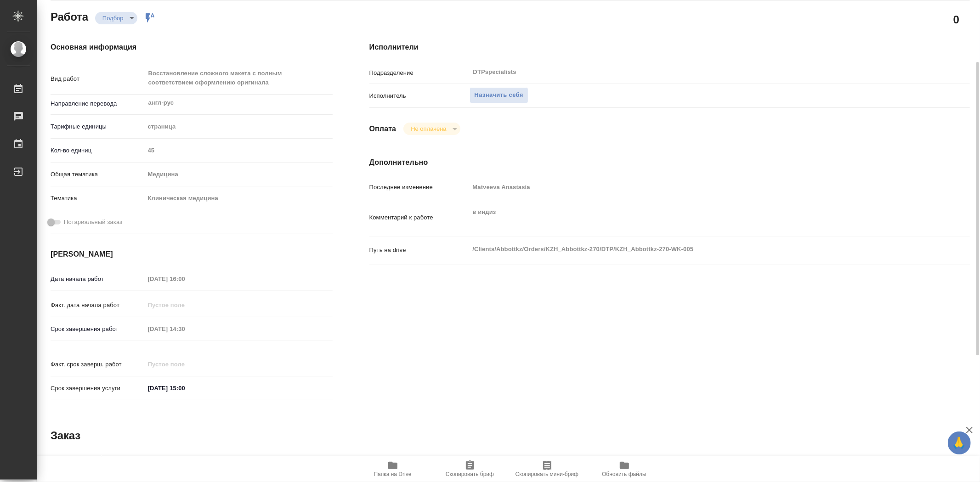 Image resolution: width=980 pixels, height=482 pixels. Describe the element at coordinates (66, 436) in the screenshot. I see `h2: Заказ` at that location.